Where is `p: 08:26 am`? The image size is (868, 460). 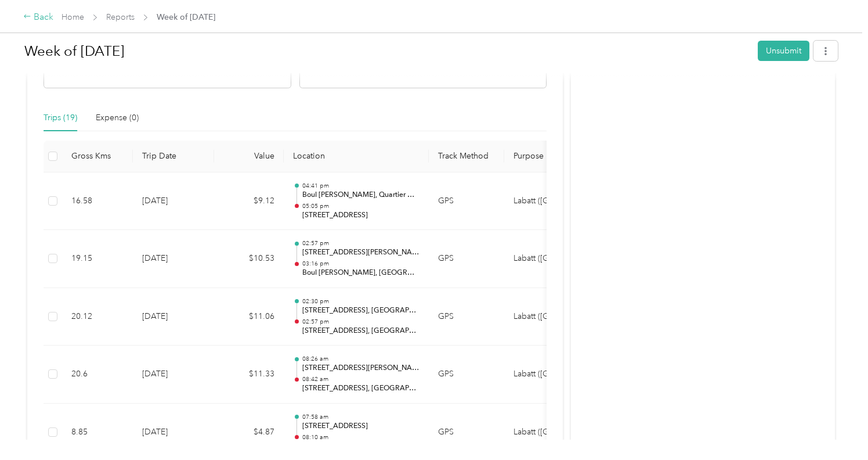 p: 08:26 am is located at coordinates (361, 359).